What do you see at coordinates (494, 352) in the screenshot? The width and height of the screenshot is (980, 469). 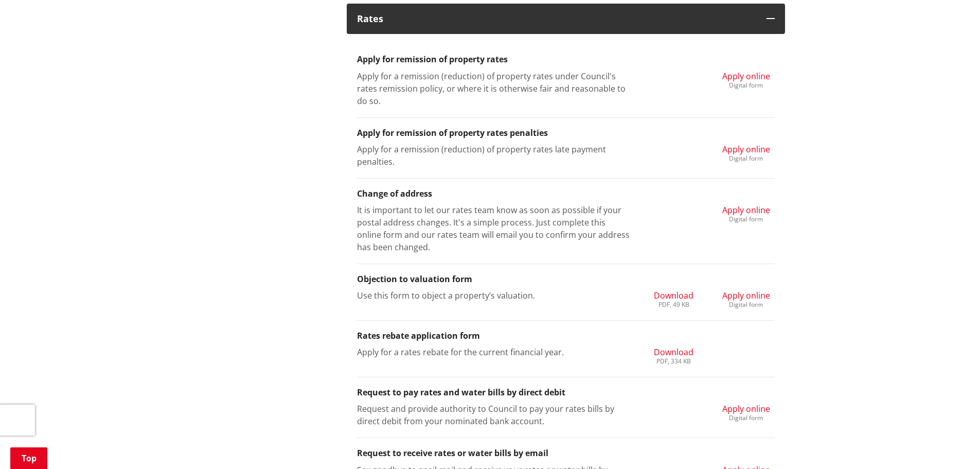 I see `p: Apply for a rates rebate for the current financial year.` at bounding box center [494, 352].